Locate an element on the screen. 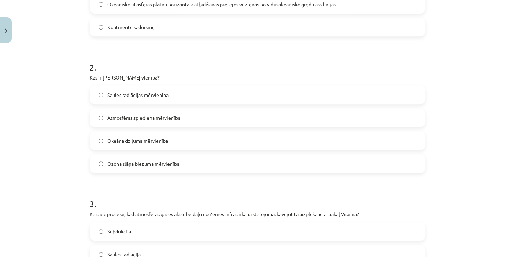 The width and height of the screenshot is (515, 257). span: Saules radiācijas mērvienība is located at coordinates (138, 95).